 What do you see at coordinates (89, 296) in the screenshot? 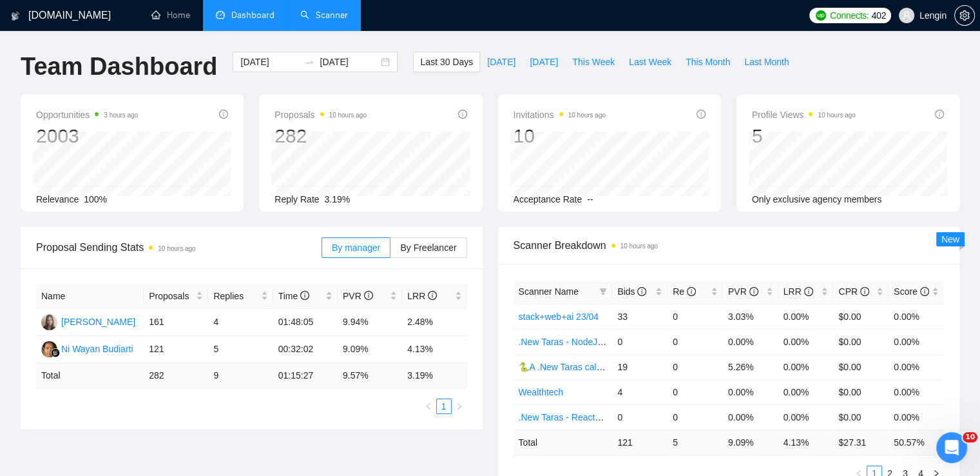
I see `th: Name` at bounding box center [89, 296].